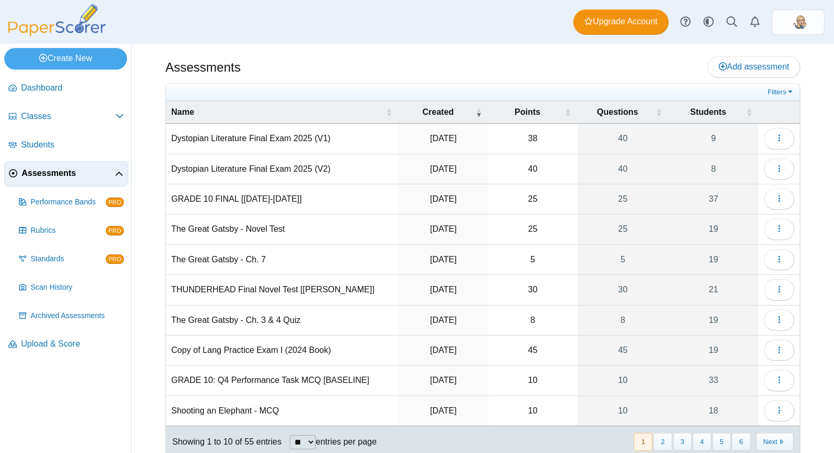 This screenshot has width=834, height=453. Describe the element at coordinates (623, 290) in the screenshot. I see `a: 30` at that location.